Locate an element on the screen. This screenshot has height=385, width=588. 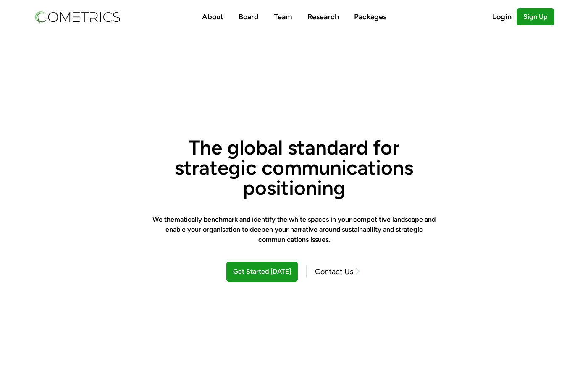
a: Contact Us is located at coordinates (334, 272).